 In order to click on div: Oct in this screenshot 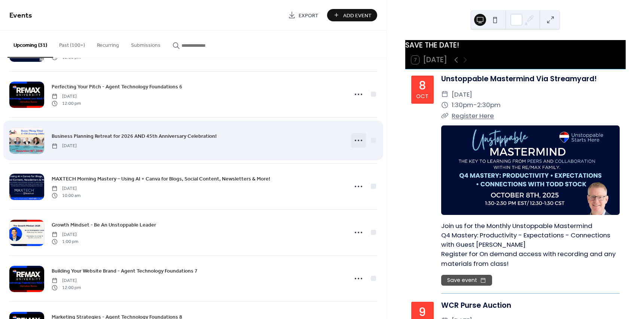, I will do `click(422, 96)`.